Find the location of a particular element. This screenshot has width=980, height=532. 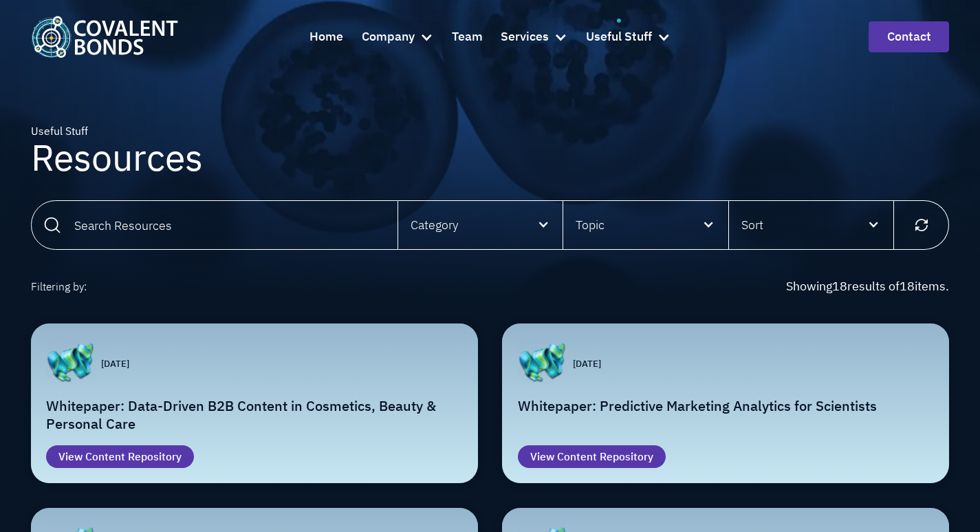

div: Home is located at coordinates (326, 36).